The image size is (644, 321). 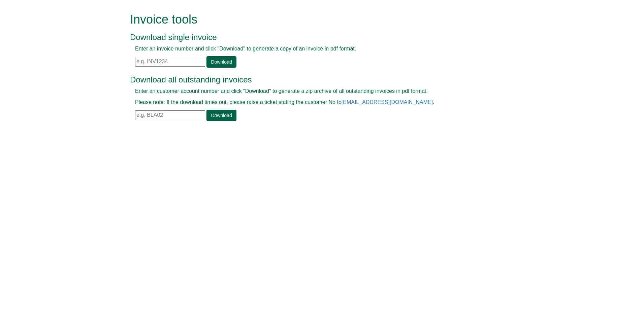 I want to click on h3: Download all outstanding invoices, so click(x=314, y=80).